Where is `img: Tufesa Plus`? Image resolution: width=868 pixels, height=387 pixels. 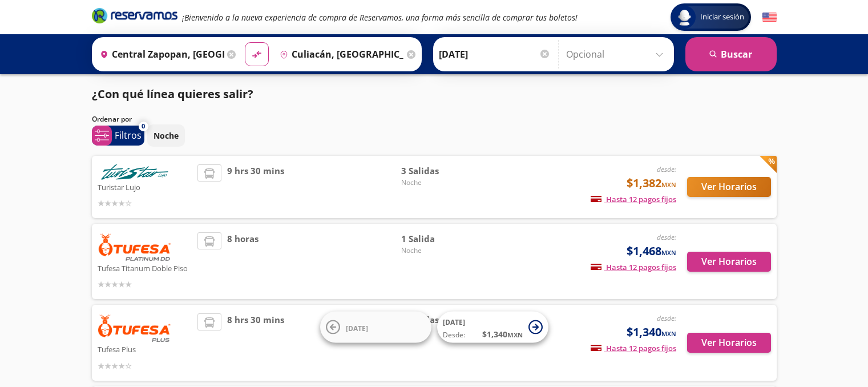 img: Tufesa Plus is located at coordinates (134, 327).